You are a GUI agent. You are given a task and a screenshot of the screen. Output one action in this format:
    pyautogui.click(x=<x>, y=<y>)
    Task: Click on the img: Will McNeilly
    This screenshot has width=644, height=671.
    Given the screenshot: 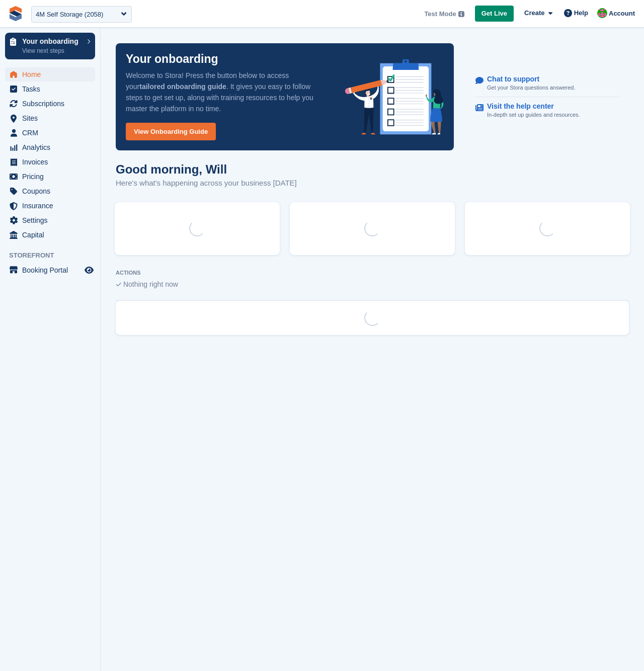 What is the action you would take?
    pyautogui.click(x=603, y=13)
    